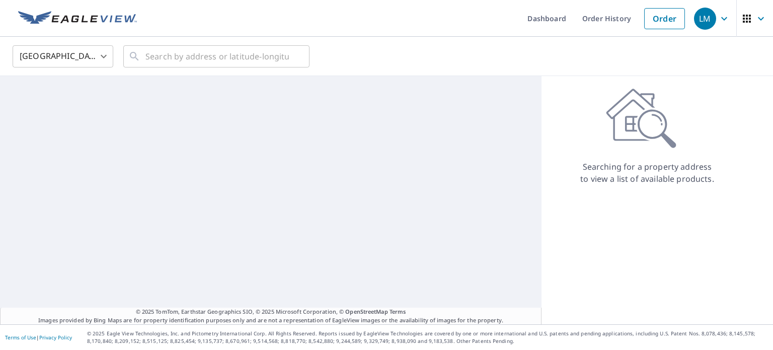 Image resolution: width=773 pixels, height=350 pixels. What do you see at coordinates (217, 56) in the screenshot?
I see `input: Search by address or latitude-longitude` at bounding box center [217, 56].